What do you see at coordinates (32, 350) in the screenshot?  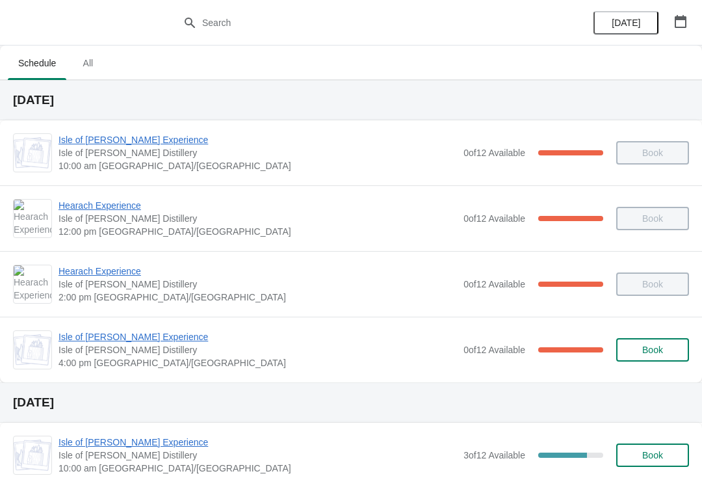 I see `img: Isle of Harris Gin Experience | Isle of Harris Distillery | 4:00 pm Europe/London` at bounding box center [32, 350].